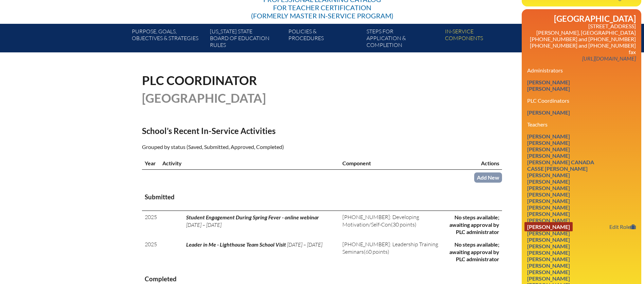  What do you see at coordinates (262, 130) in the screenshot?
I see `h2: School’s Recent In-Service Activities` at bounding box center [262, 130].